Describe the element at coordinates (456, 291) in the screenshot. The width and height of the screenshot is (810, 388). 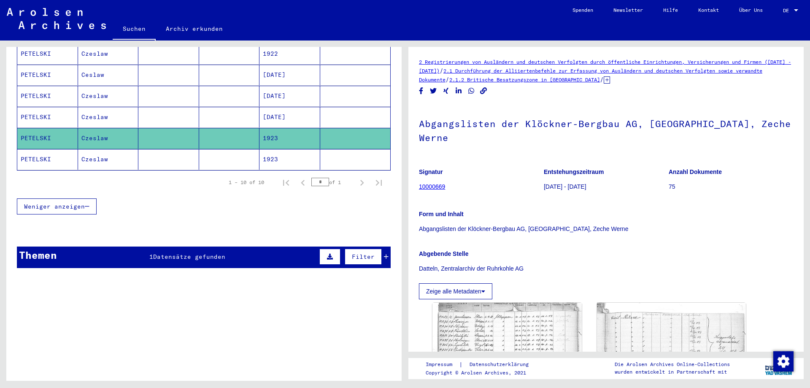
I see `button: Zeige alle Metadaten` at that location.